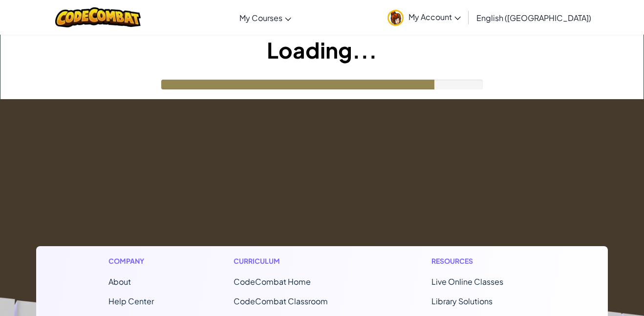 Image resolution: width=644 pixels, height=316 pixels. Describe the element at coordinates (462, 301) in the screenshot. I see `a: Library Solutions` at that location.